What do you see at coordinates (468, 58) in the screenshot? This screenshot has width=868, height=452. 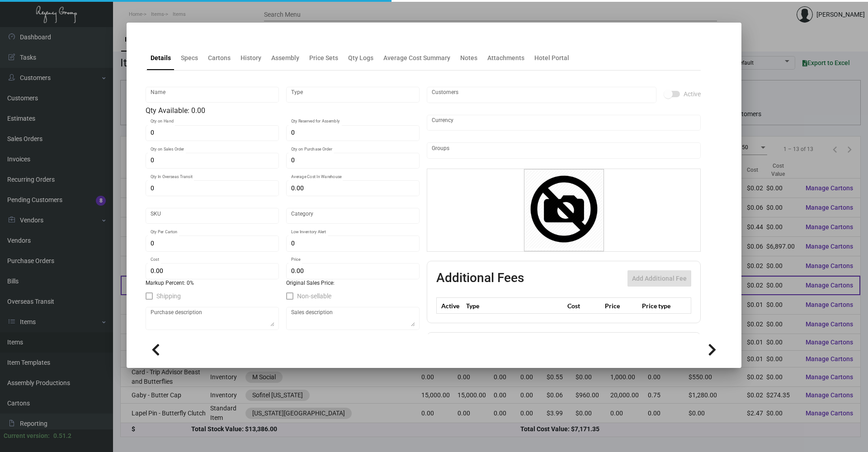 I see `div: Notes` at bounding box center [468, 58].